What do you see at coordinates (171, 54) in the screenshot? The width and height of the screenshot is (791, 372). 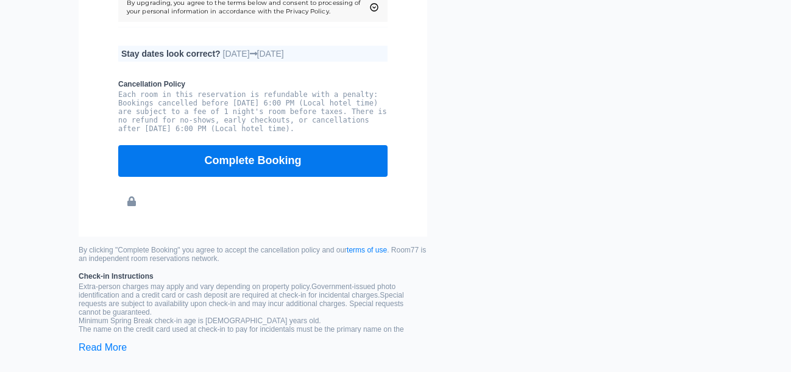 I see `b: Stay dates look correct?` at bounding box center [171, 54].